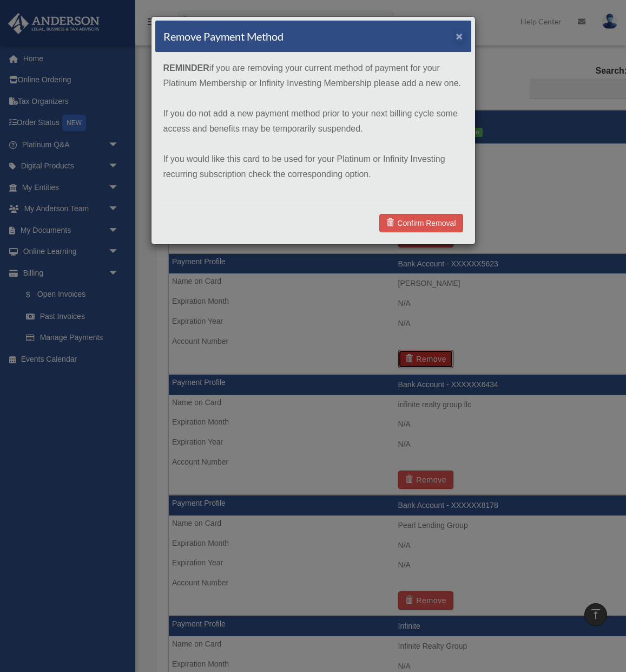 Image resolution: width=626 pixels, height=672 pixels. Describe the element at coordinates (421, 223) in the screenshot. I see `a: Confirm Removal` at that location.